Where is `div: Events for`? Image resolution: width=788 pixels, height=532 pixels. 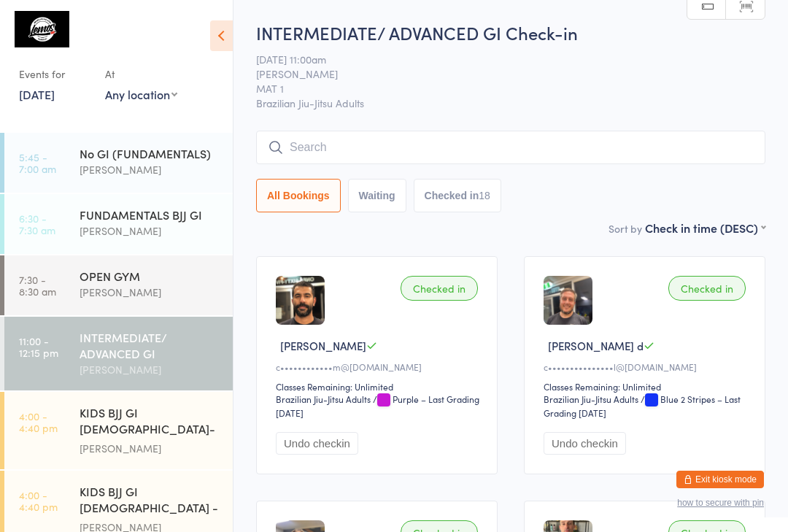 div: Events for is located at coordinates (55, 74).